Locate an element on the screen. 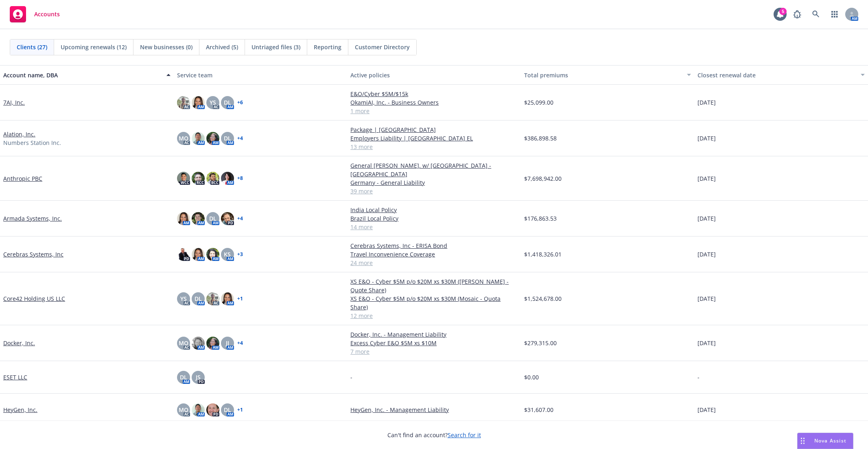  span: Untriaged files (3) is located at coordinates (276, 46).